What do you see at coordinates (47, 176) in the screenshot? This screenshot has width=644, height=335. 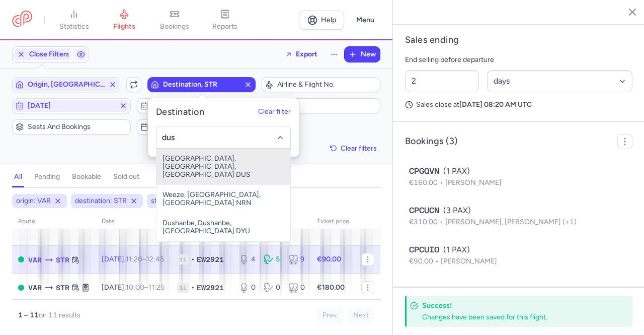 I see `h4: pending` at bounding box center [47, 176].